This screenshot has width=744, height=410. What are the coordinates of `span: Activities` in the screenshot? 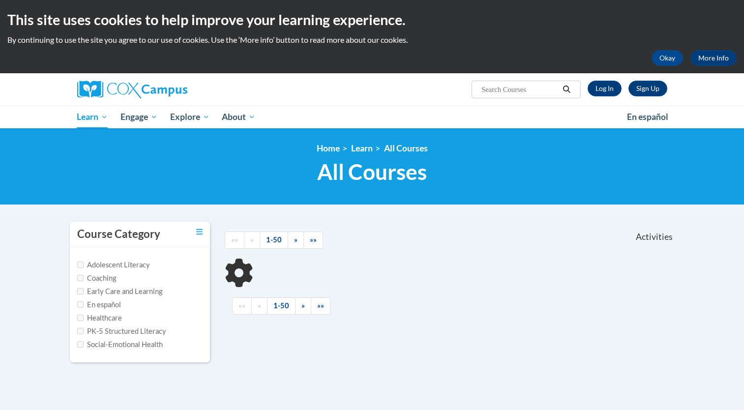 It's located at (654, 237).